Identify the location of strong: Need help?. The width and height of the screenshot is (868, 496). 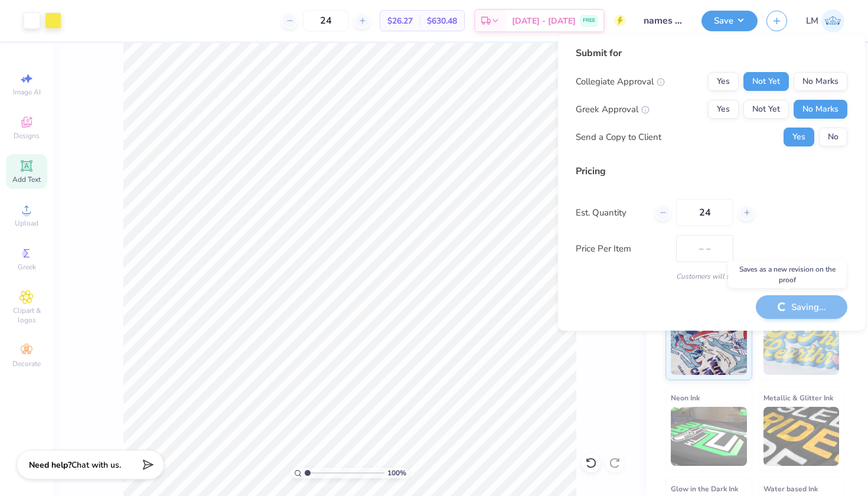
(50, 464).